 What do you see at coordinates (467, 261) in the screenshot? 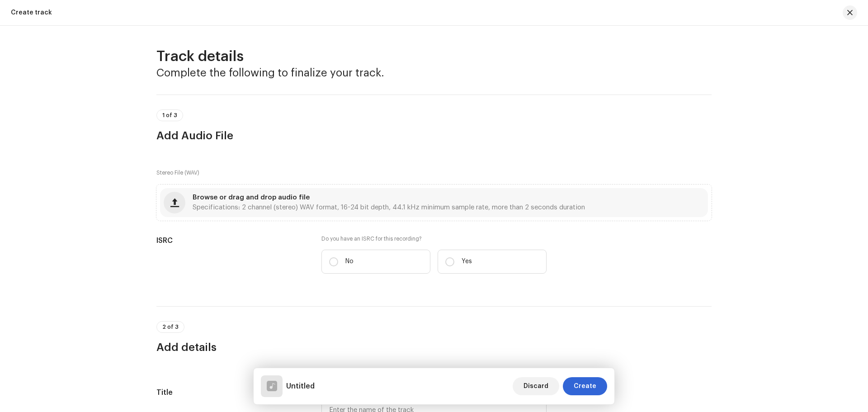
I see `p: Yes` at bounding box center [467, 261].